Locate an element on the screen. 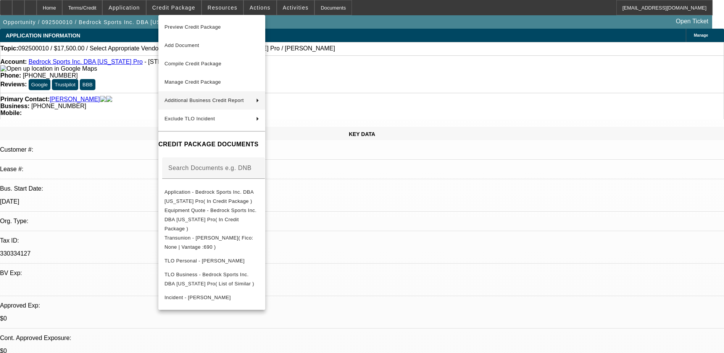 Image resolution: width=724 pixels, height=353 pixels. button: TLO Personal - Karsh, Kim is located at coordinates (212, 261).